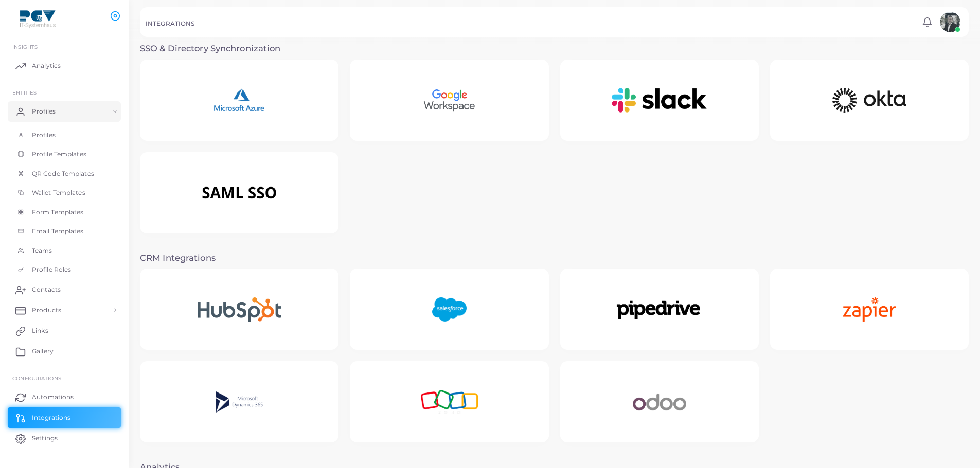  Describe the element at coordinates (58, 212) in the screenshot. I see `span: Form Templates` at that location.